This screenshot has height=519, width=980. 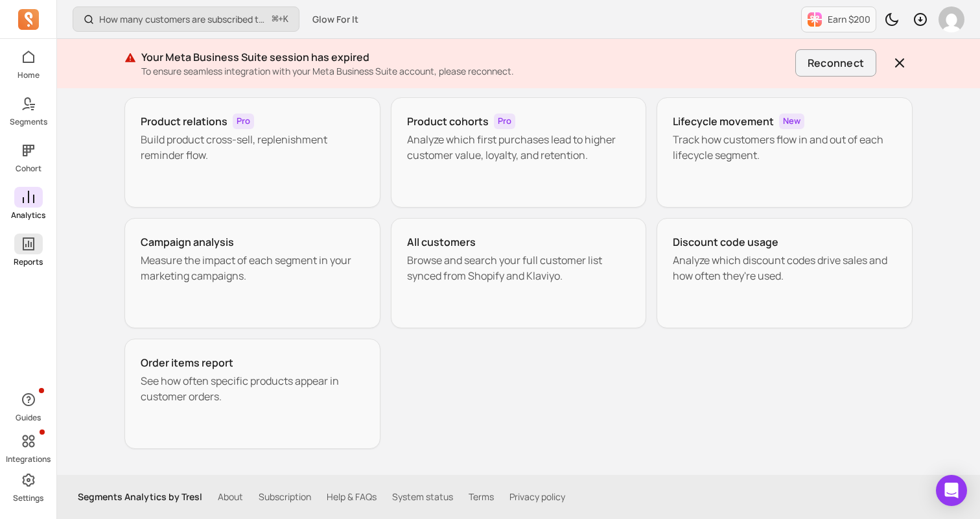 What do you see at coordinates (335, 19) in the screenshot?
I see `button: Glow For It` at bounding box center [335, 19].